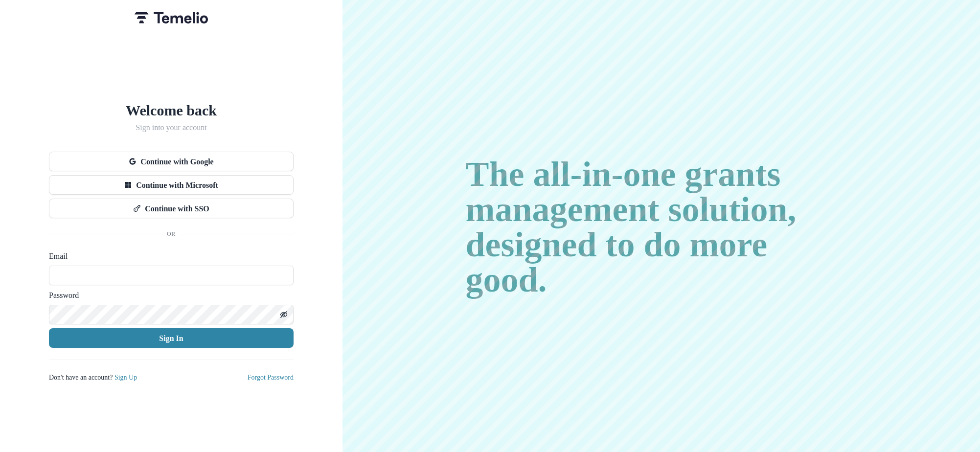 This screenshot has height=452, width=980. Describe the element at coordinates (171, 208) in the screenshot. I see `button: Continue with SSO` at that location.